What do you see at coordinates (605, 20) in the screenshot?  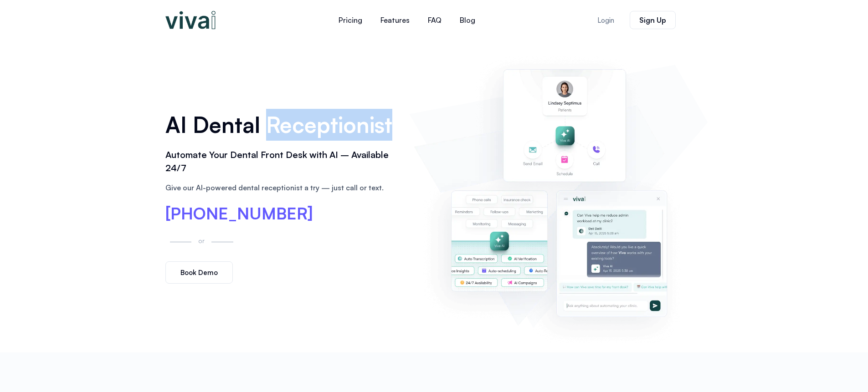 I see `span: Login` at bounding box center [605, 20].